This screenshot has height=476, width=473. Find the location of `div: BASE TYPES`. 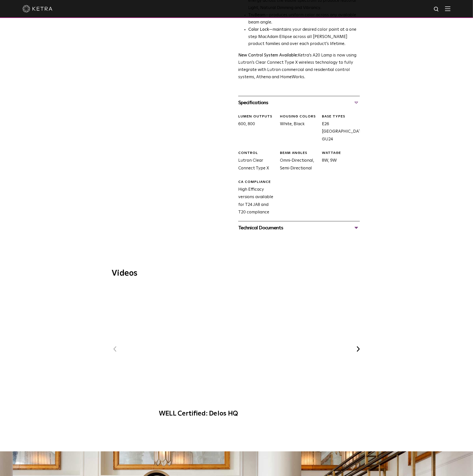

div: BASE TYPES is located at coordinates (341, 117).